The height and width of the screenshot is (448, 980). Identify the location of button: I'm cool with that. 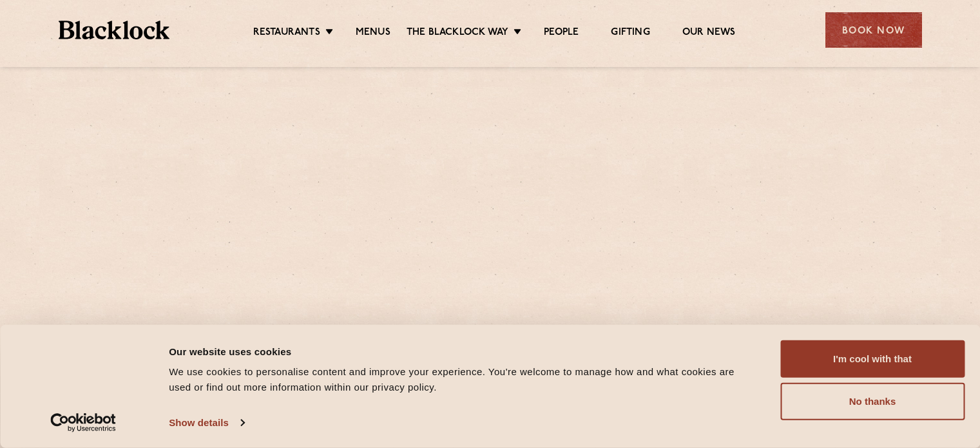
(873, 359).